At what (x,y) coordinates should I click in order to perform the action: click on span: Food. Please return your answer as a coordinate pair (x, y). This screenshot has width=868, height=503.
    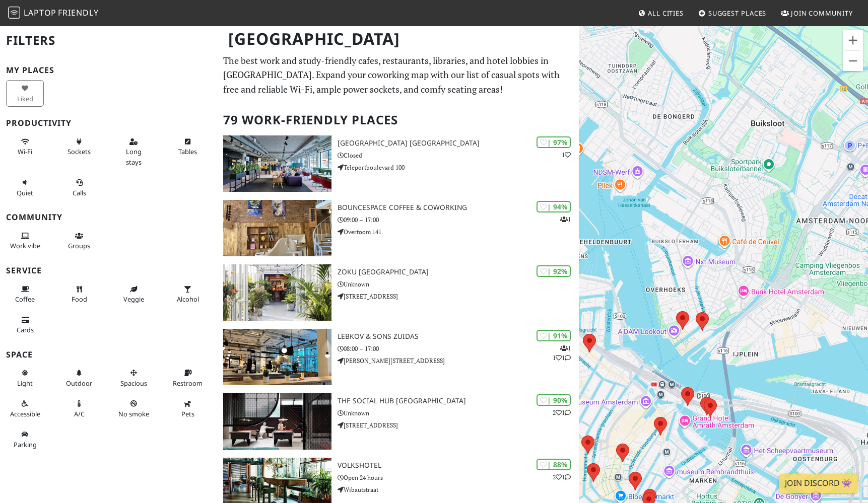
    Looking at the image, I should click on (79, 299).